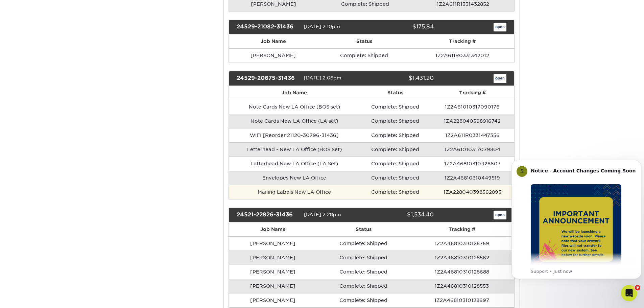  What do you see at coordinates (462, 271) in the screenshot?
I see `td: 1Z2A46810310128688` at bounding box center [462, 271].